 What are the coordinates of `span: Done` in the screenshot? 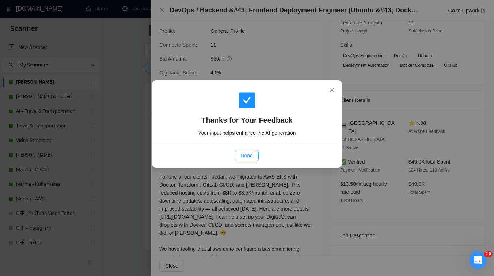 It's located at (246, 156).